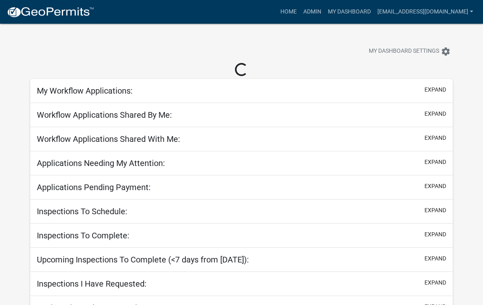 The width and height of the screenshot is (483, 305). What do you see at coordinates (312, 12) in the screenshot?
I see `a: Admin` at bounding box center [312, 12].